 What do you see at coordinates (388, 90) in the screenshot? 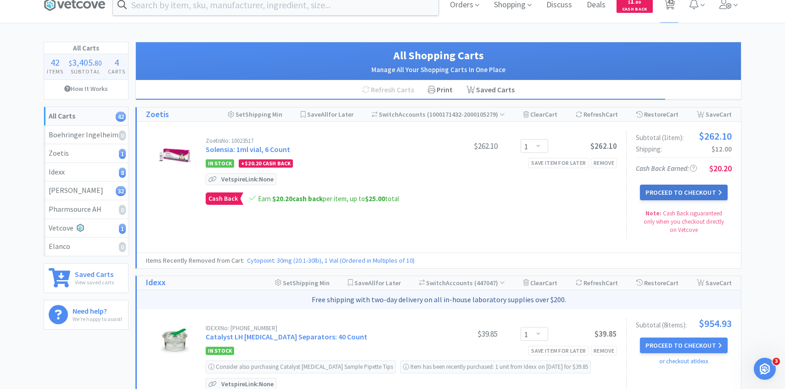
I see `div: Refresh Carts` at bounding box center [388, 90].